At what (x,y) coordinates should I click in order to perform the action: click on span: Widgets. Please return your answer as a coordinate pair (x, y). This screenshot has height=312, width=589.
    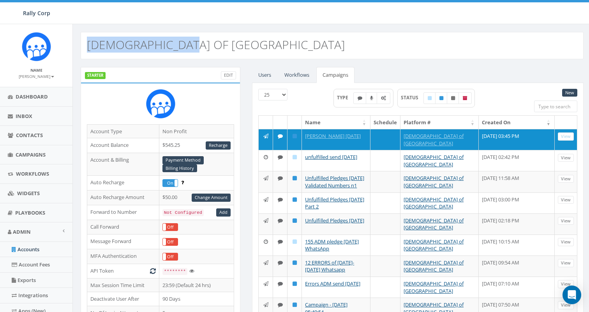
    Looking at the image, I should click on (28, 193).